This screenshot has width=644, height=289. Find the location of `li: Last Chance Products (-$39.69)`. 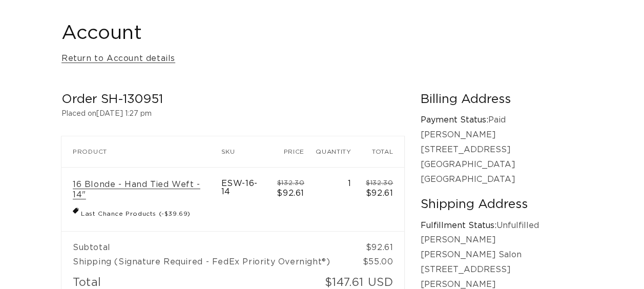

li: Last Chance Products (-$39.69) is located at coordinates (132, 212).